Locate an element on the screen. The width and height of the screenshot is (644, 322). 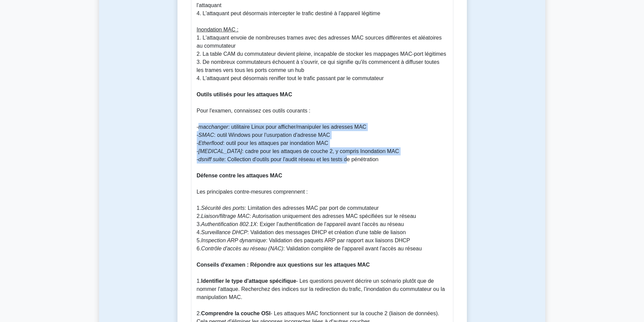
font: Inondation MAC : is located at coordinates (218, 30).